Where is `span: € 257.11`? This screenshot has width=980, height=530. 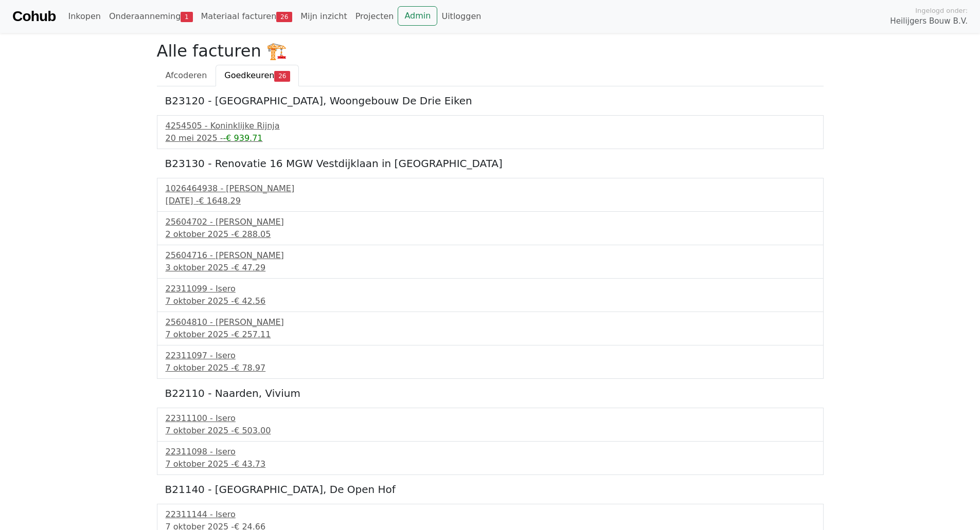 span: € 257.11 is located at coordinates (252, 335).